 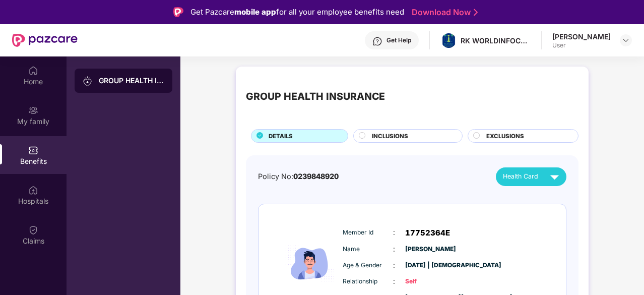 What do you see at coordinates (399, 40) in the screenshot?
I see `div: Get Help` at bounding box center [399, 40].